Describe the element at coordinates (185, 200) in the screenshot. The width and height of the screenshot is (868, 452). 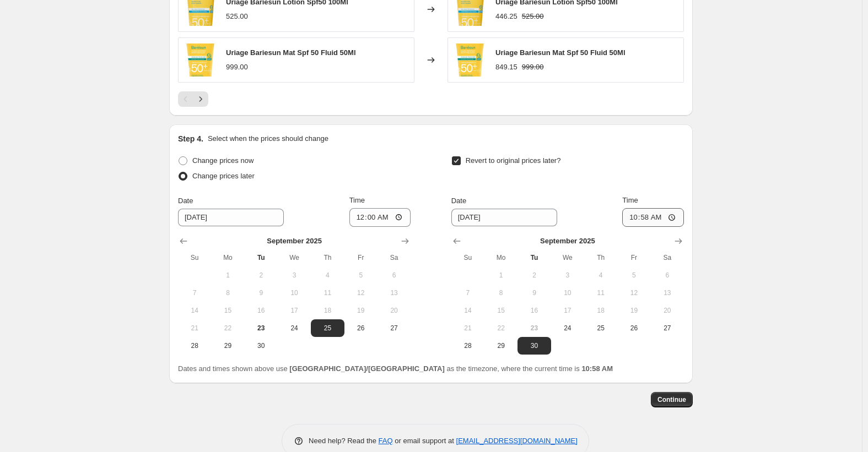
I see `span: Date` at that location.